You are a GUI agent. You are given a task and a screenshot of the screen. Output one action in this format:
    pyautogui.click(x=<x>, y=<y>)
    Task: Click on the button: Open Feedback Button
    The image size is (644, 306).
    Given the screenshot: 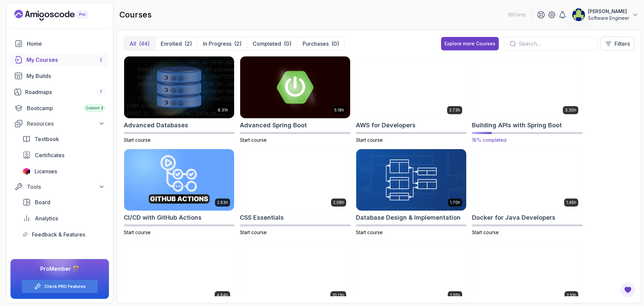 What is the action you would take?
    pyautogui.click(x=628, y=290)
    